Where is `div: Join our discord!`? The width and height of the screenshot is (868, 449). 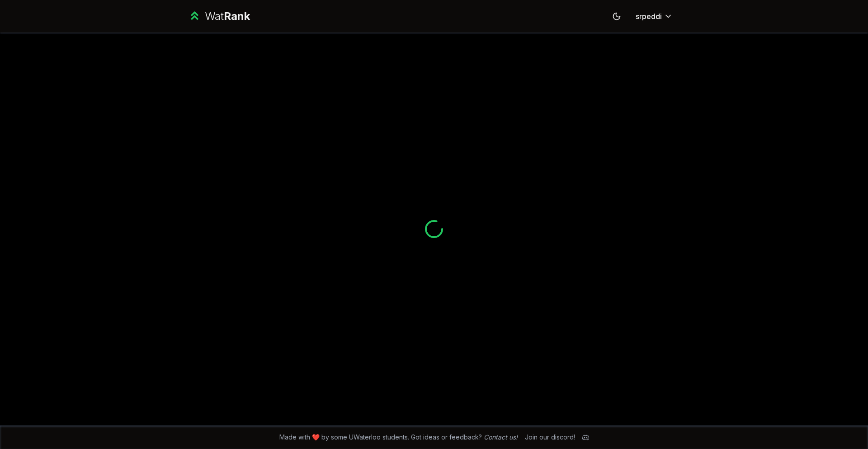 div: Join our discord! is located at coordinates (550, 437).